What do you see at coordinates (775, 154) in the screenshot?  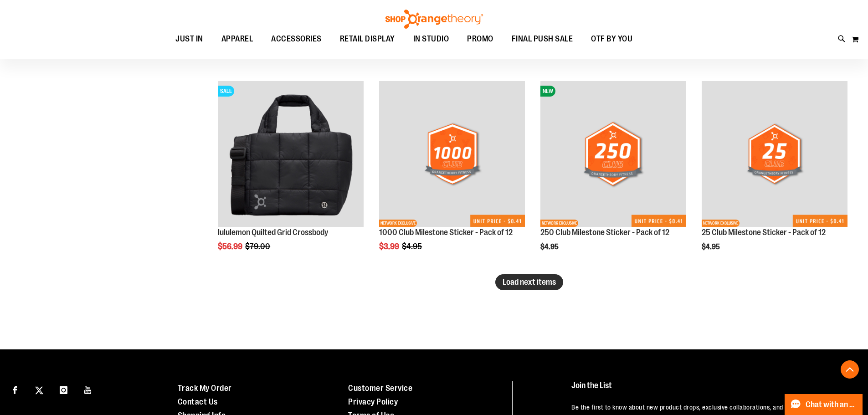 I see `a: 25 Club Milestone Sticker - Pack of 12NETWORK EXCLUSIVE` at bounding box center [775, 154].